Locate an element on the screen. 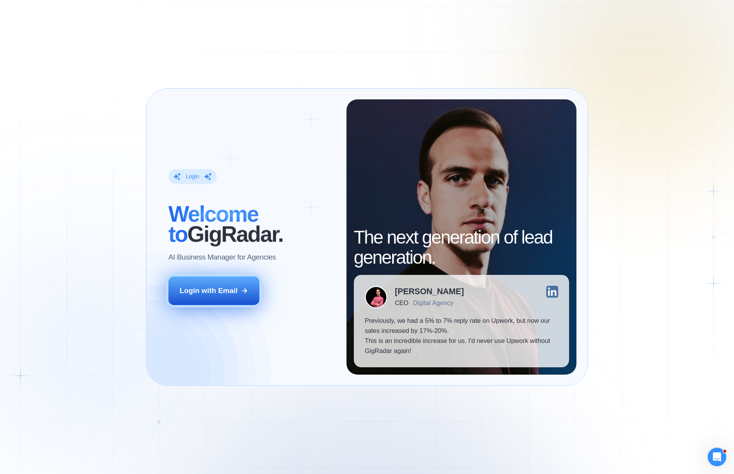  div: Login is located at coordinates (192, 176).